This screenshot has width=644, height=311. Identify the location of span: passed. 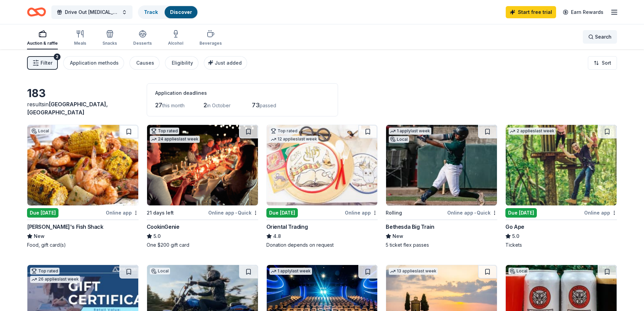
(268, 105).